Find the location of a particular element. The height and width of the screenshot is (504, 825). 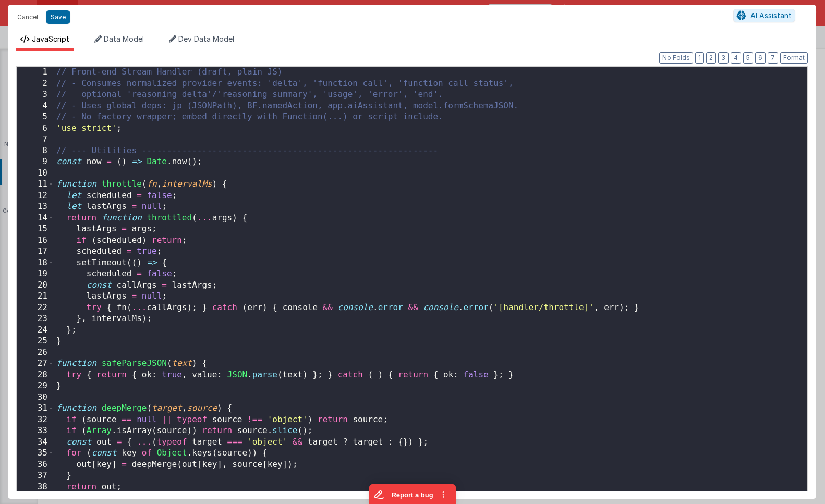

div: 37 is located at coordinates (35, 476).